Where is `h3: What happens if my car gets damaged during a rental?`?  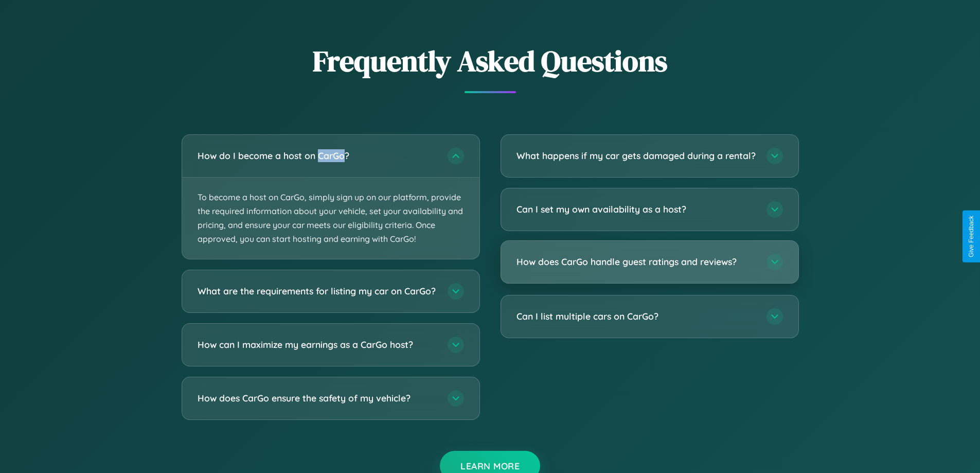
h3: What happens if my car gets damaged during a rental? is located at coordinates (636, 155).